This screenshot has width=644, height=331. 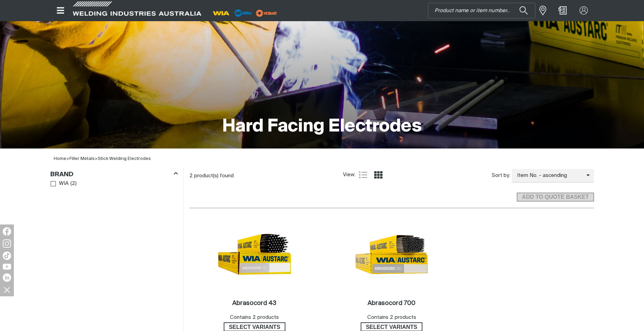 I want to click on h1: Hard Facing Electrodes, so click(x=322, y=127).